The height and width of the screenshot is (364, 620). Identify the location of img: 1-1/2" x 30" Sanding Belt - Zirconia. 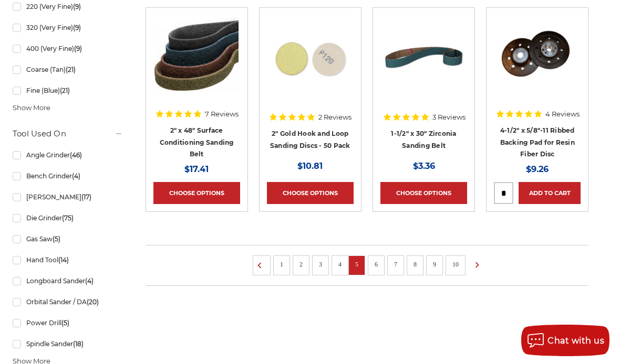
(424, 57).